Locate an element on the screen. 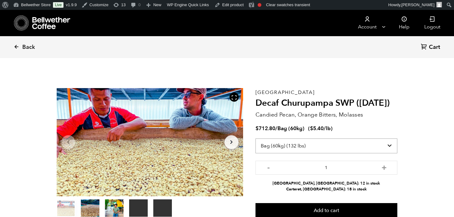 This screenshot has width=454, height=217. span: Back is located at coordinates (28, 47).